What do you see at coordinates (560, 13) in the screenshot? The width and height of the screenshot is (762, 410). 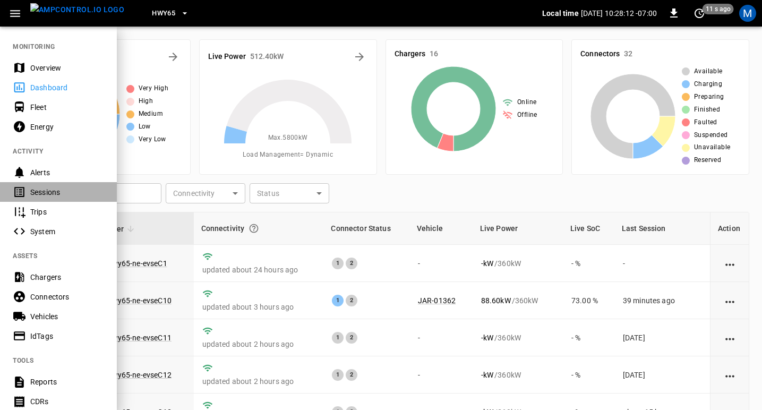 I see `p: Local time` at bounding box center [560, 13].